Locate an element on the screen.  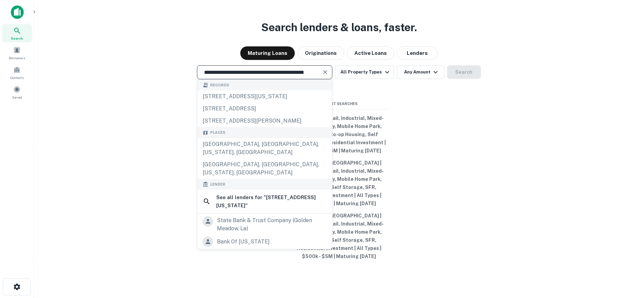
h3: Search lenders & loans, faster. is located at coordinates (339, 27).